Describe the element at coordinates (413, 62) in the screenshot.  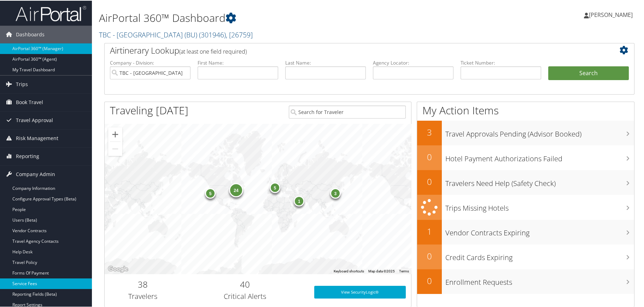
I see `label: Agency Locator:` at that location.